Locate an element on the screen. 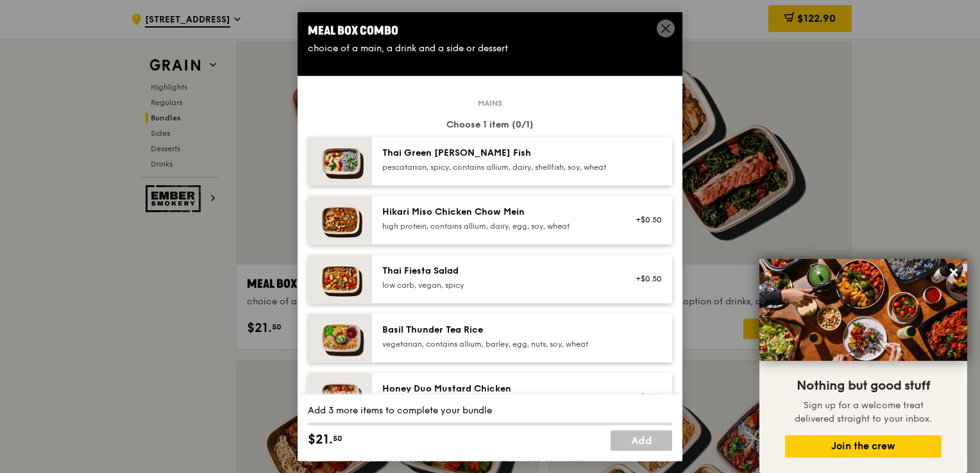 Image resolution: width=980 pixels, height=473 pixels. img: daily_normal_Honey_Duo_Mustard_Chicken__Horizontal_.jpg is located at coordinates (340, 397).